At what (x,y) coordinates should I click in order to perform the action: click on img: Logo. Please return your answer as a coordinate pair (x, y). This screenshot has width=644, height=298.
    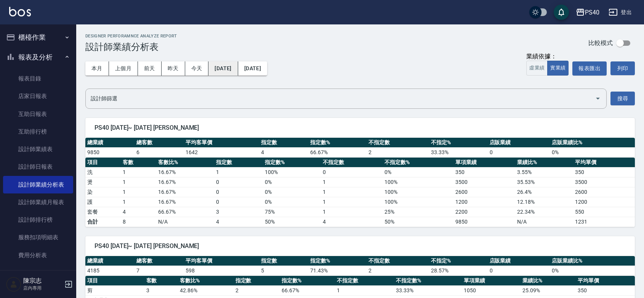
    Looking at the image, I should click on (20, 11).